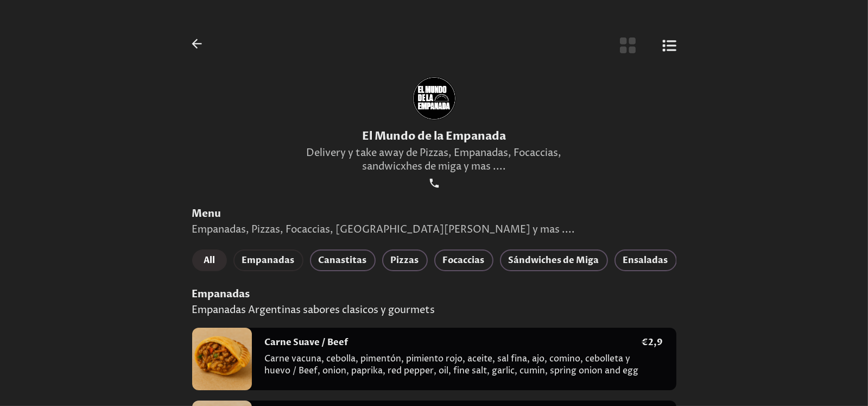 This screenshot has height=406, width=868. What do you see at coordinates (434, 136) in the screenshot?
I see `h1: El Mundo de la Empanada` at bounding box center [434, 136].